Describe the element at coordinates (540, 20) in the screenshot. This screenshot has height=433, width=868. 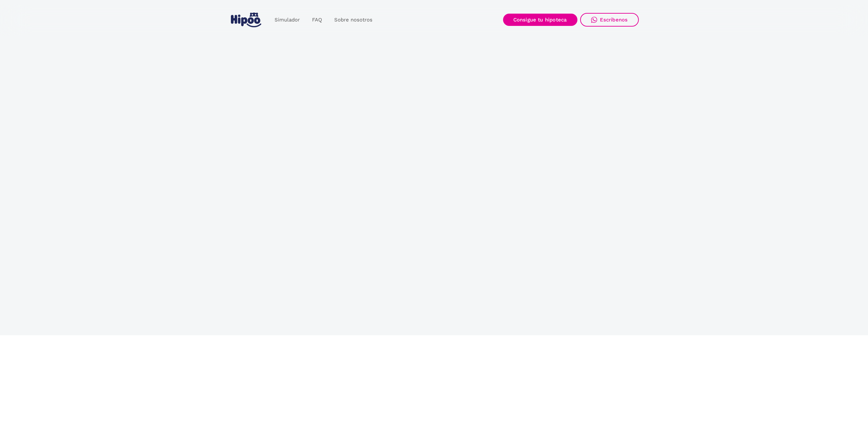
I see `a: Consigue tu hipoteca` at that location.